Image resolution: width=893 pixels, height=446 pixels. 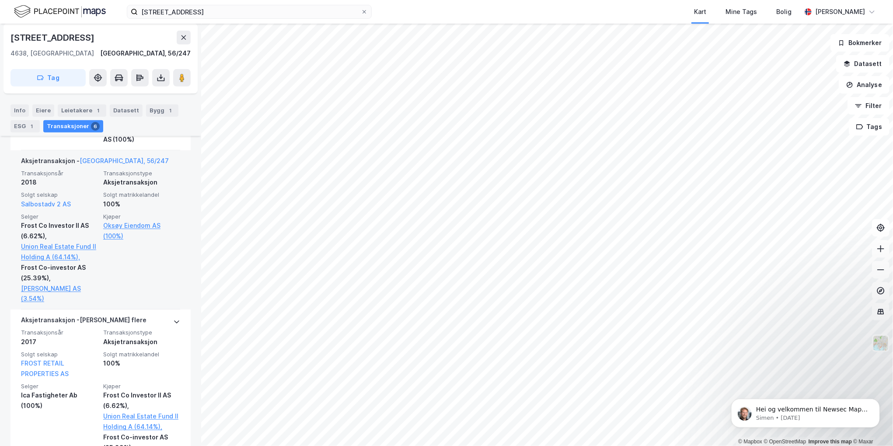 I want to click on a: Improve this map, so click(x=830, y=442).